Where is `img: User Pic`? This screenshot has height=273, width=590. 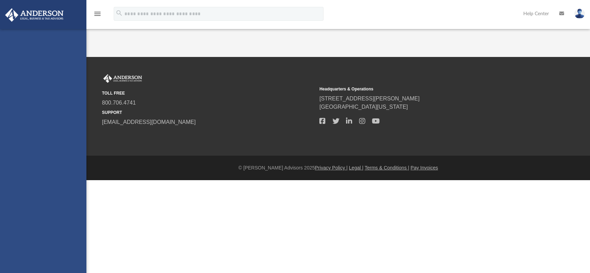 img: User Pic is located at coordinates (579, 13).